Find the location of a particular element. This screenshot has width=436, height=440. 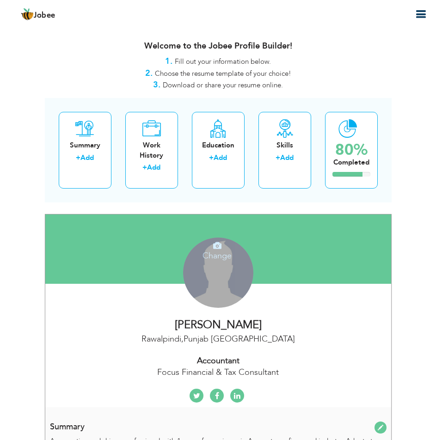

h3: Adding a summary is a quick and easy way to highlight your experience and interests. is located at coordinates (218, 426).